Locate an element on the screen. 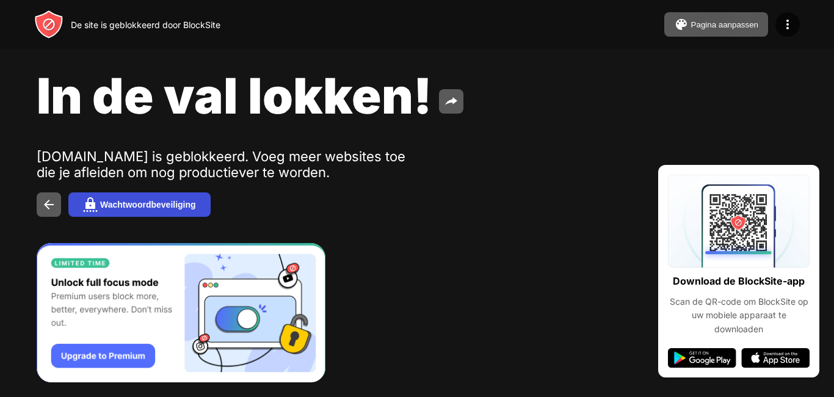 This screenshot has width=834, height=397. font: Pagina aanpassen is located at coordinates (724, 24).